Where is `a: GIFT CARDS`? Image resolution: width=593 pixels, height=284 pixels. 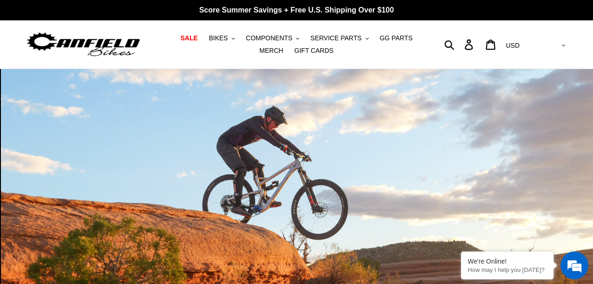 a: GIFT CARDS is located at coordinates (314, 50).